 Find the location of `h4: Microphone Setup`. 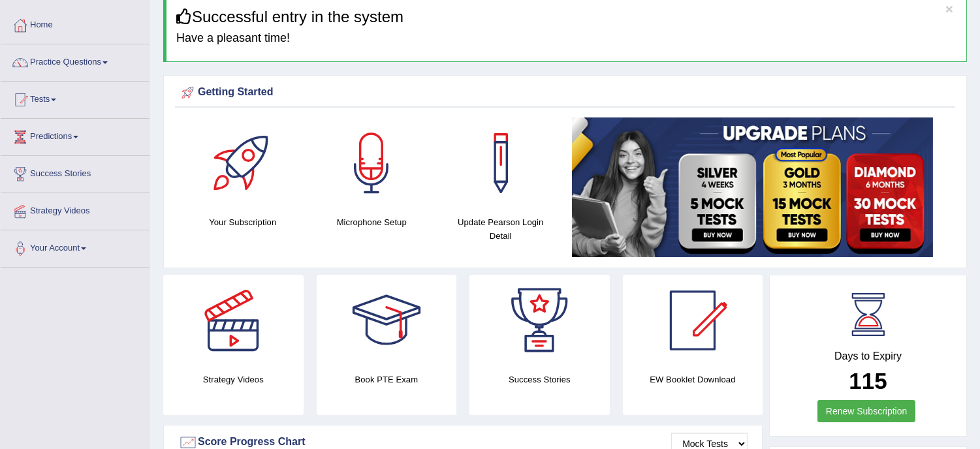

h4: Microphone Setup is located at coordinates (372, 222).